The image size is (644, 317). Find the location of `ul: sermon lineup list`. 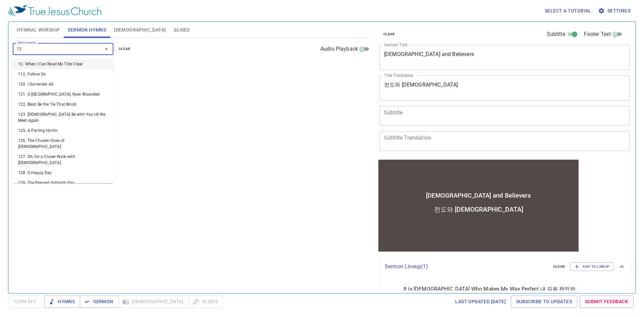

ul: sermon lineup list is located at coordinates (505, 297).